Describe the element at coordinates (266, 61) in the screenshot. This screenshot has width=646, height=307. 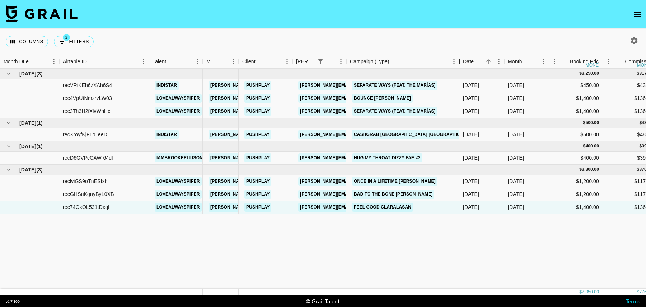
I see `div: Client` at that location.